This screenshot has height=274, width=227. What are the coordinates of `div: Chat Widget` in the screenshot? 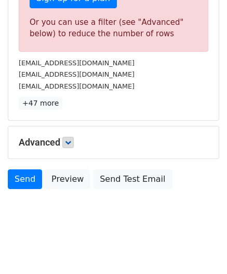 It's located at (201, 249).